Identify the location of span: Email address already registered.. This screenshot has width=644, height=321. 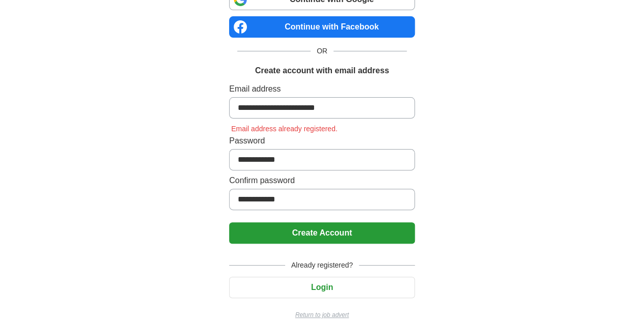
(284, 129).